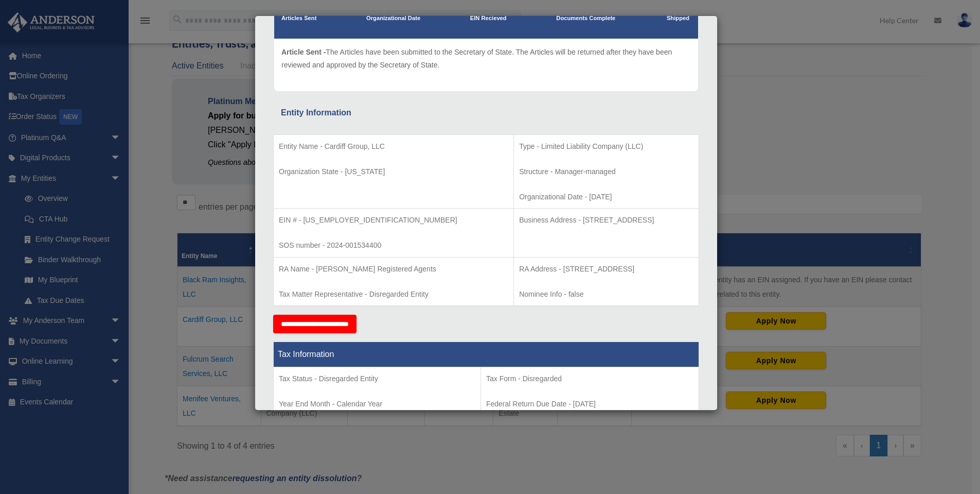 The image size is (980, 494). Describe the element at coordinates (304, 52) in the screenshot. I see `span: Article Sent -` at that location.